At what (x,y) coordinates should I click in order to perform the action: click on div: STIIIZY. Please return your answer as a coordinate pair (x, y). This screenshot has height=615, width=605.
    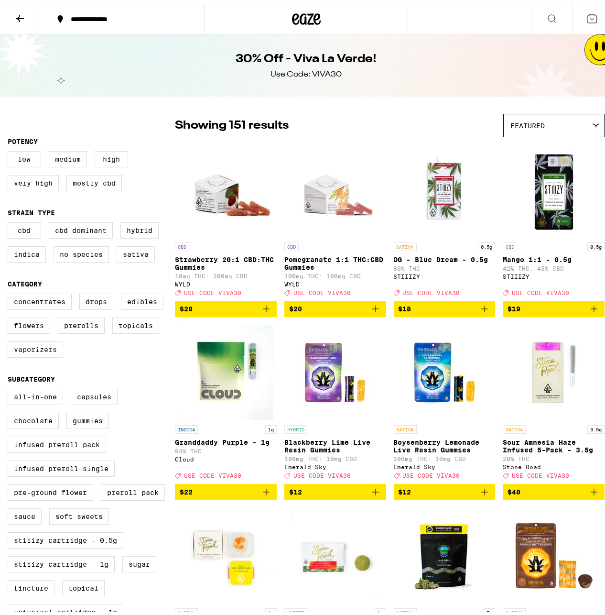
    Looking at the image, I should click on (554, 273).